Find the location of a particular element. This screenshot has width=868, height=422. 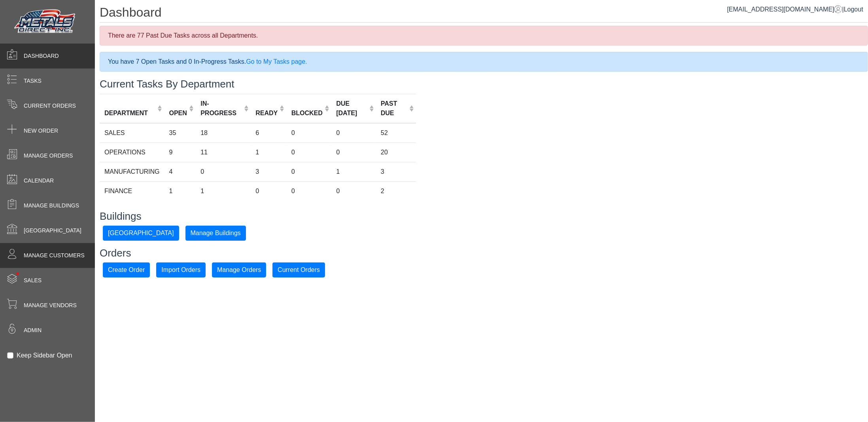

div: IN-PROGRESS is located at coordinates (221, 108).